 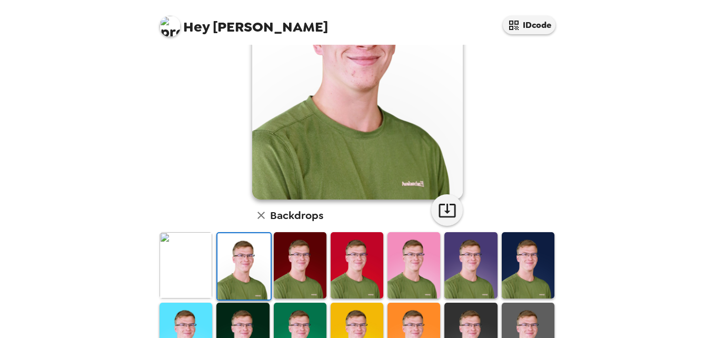 What do you see at coordinates (529, 25) in the screenshot?
I see `button: IDcode` at bounding box center [529, 25].